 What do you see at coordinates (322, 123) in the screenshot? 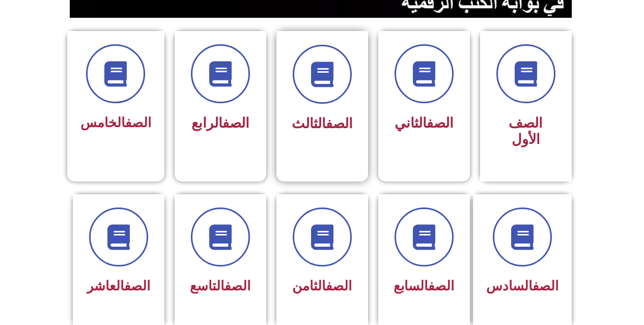
I see `span: الثالث` at bounding box center [322, 123].